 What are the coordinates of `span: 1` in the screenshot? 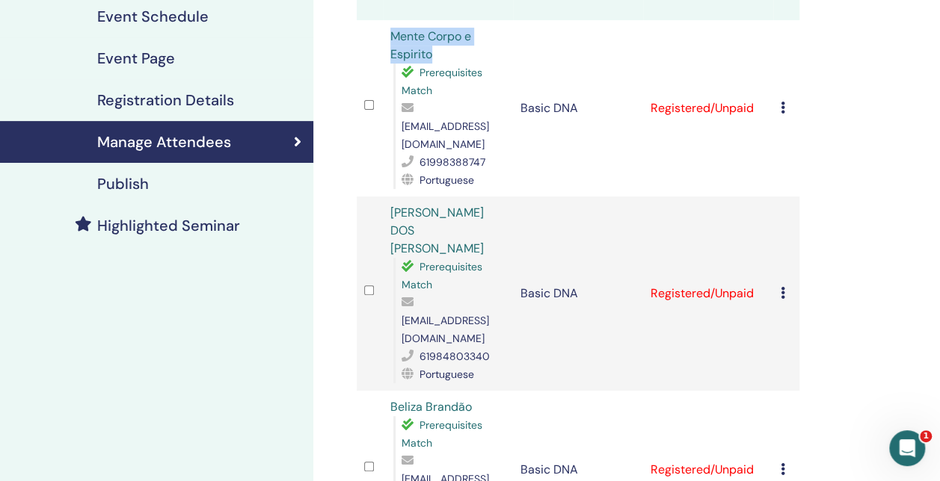 It's located at (925, 437).